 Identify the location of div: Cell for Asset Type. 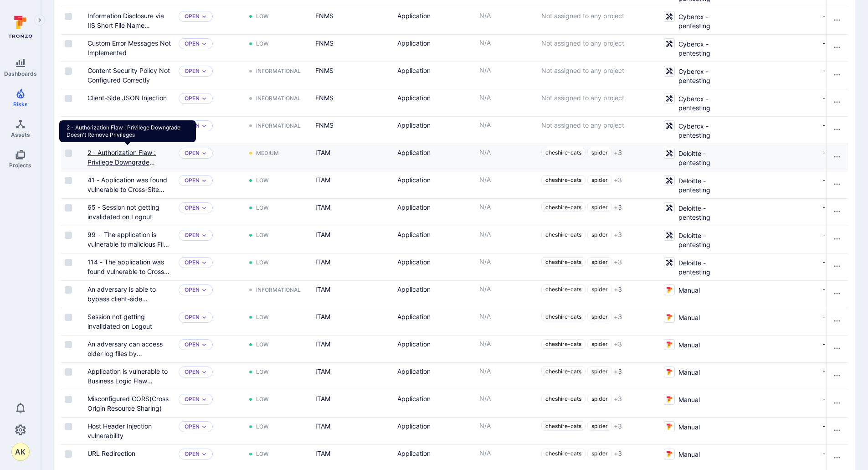
(434, 103).